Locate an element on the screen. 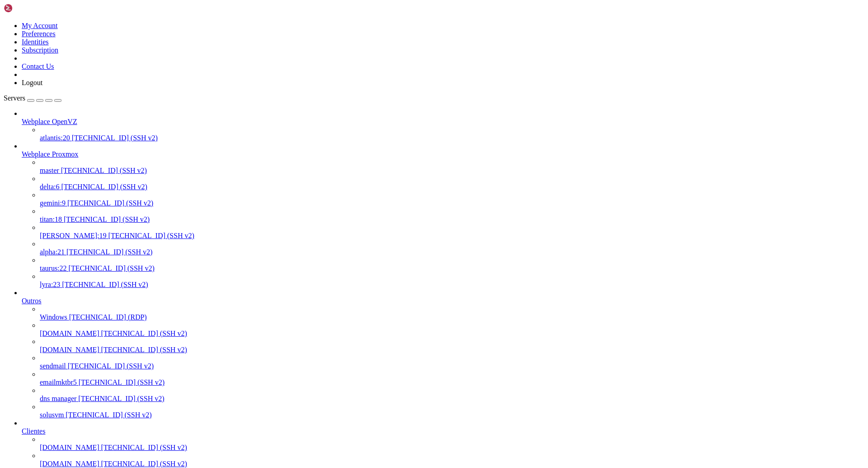  span: Webplace OpenVZ is located at coordinates (49, 121).